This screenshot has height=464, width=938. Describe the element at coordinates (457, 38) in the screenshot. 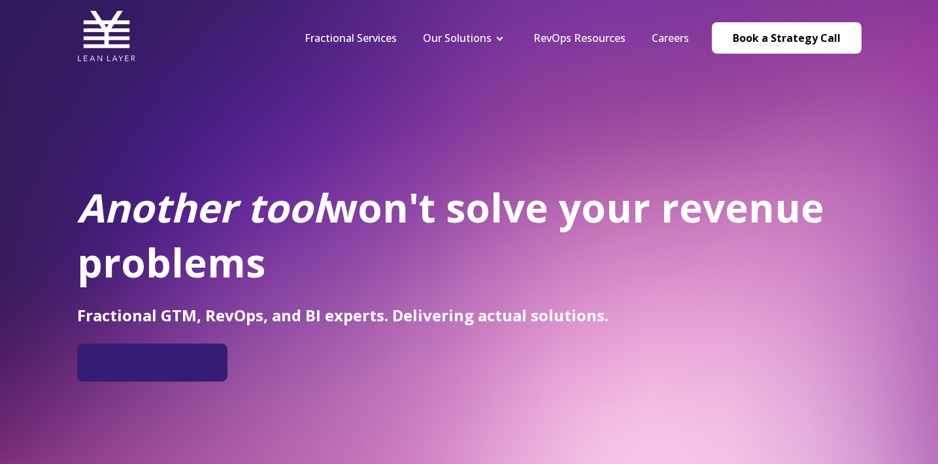

I see `a: Our Solutions` at that location.